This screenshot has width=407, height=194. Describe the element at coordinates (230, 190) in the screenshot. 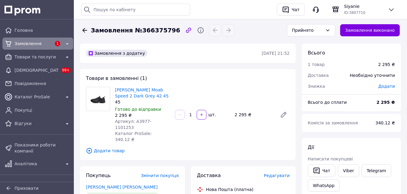

I see `div: Нова Пошта (платна)` at that location.